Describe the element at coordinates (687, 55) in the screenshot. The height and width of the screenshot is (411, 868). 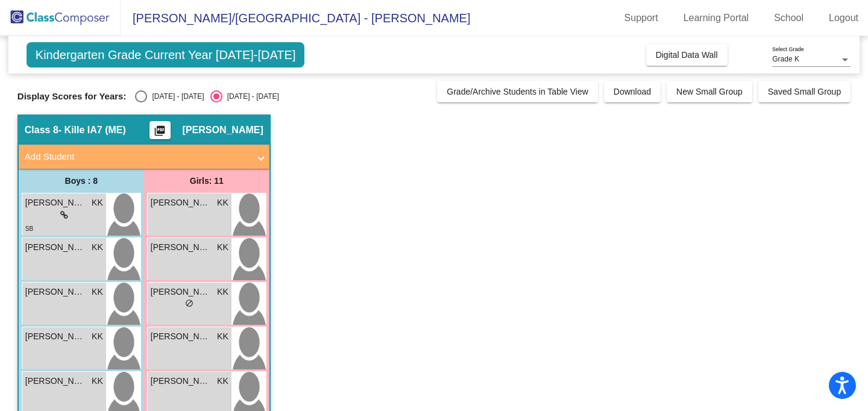
I see `span: Digital Data Wall` at that location.